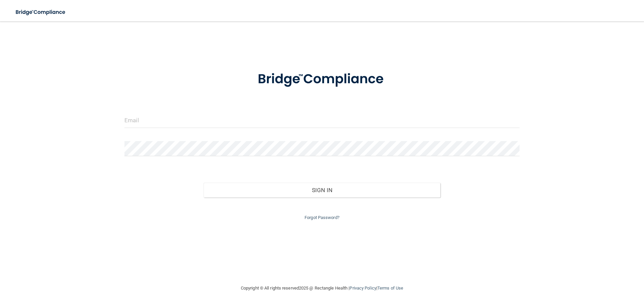  Describe the element at coordinates (322, 190) in the screenshot. I see `button: Sign In` at that location.